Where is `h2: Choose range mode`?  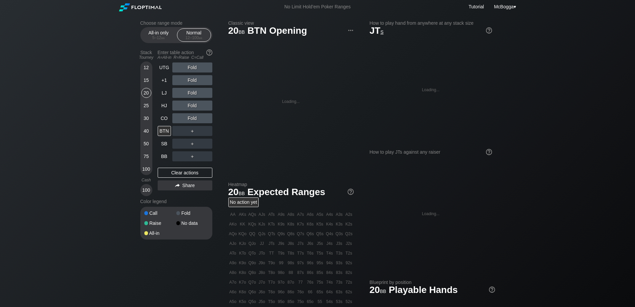 h2: Choose range mode is located at coordinates (176, 23).